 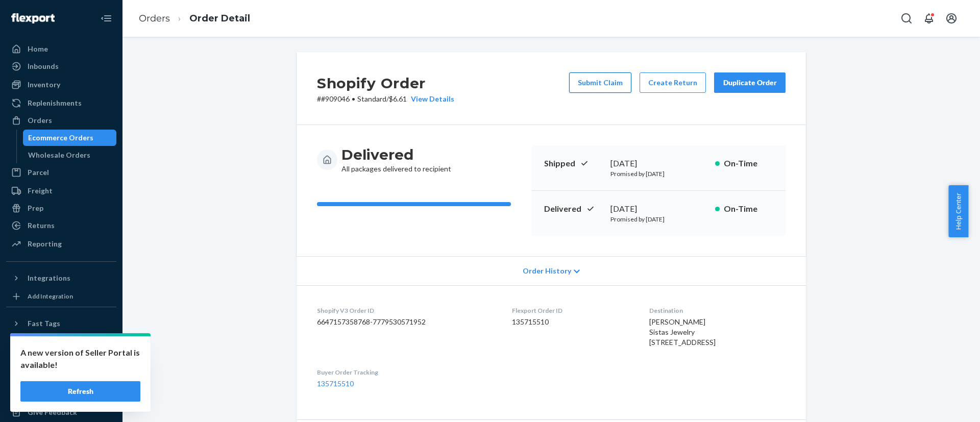 What do you see at coordinates (61, 297) in the screenshot?
I see `a: Add Integration` at bounding box center [61, 297].